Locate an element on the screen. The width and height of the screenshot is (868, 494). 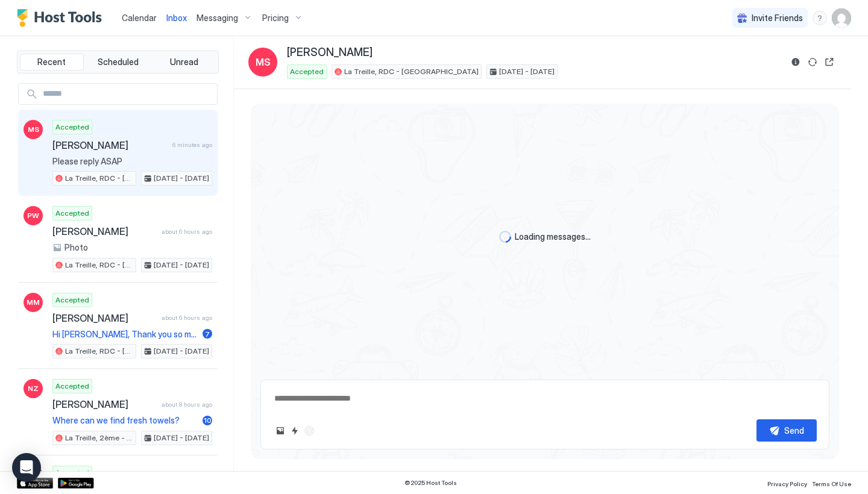
div: Send is located at coordinates (794, 430).